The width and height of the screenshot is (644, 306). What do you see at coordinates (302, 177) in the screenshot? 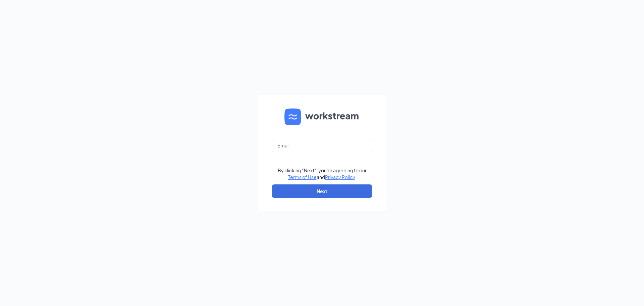
I see `a: Terms of Use` at bounding box center [302, 177].